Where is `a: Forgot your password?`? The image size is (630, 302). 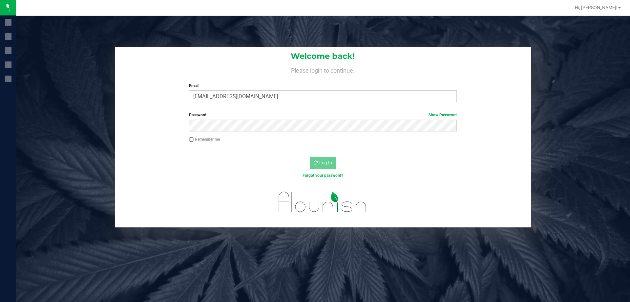
a: Forgot your password? is located at coordinates (323, 175).